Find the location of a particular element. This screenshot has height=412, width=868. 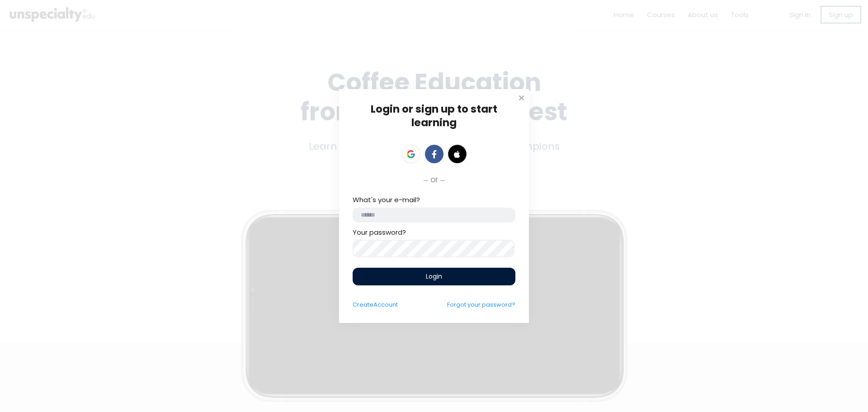

span: Login is located at coordinates (434, 276).